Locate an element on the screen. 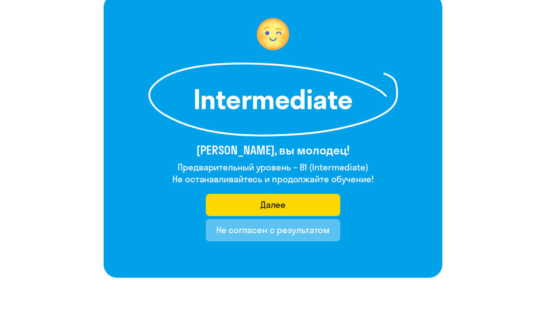 This screenshot has width=546, height=313. button: Не согласен с результатом is located at coordinates (273, 230).